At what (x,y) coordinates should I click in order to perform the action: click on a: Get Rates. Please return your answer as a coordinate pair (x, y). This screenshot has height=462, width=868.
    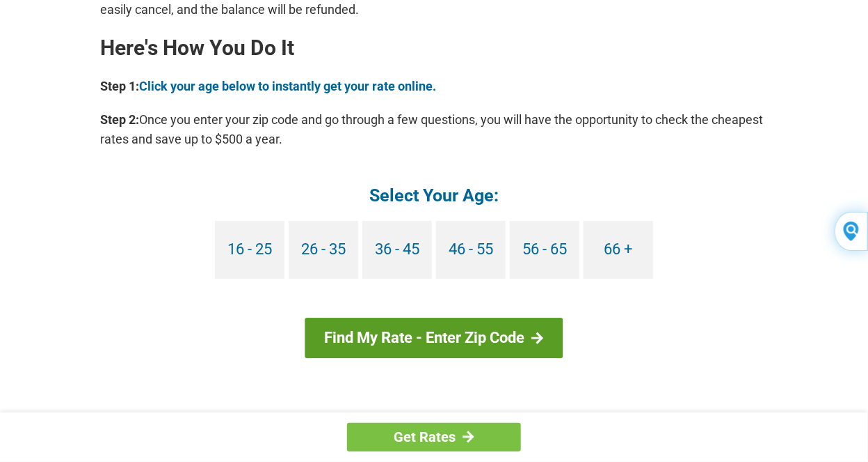
    Looking at the image, I should click on (434, 437).